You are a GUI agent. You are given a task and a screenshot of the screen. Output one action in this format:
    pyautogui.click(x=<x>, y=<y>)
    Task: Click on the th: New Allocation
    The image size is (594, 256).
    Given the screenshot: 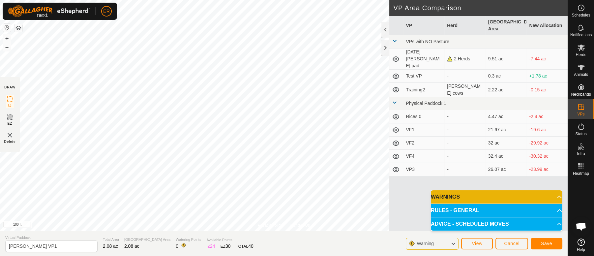 What is the action you would take?
    pyautogui.click(x=547, y=25)
    